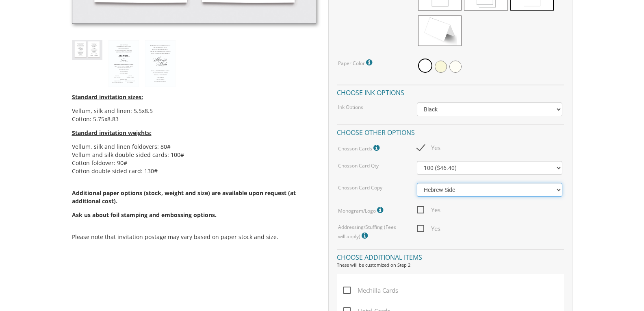 The height and width of the screenshot is (311, 644). I want to click on img: style1_heb.jpg, so click(124, 64).